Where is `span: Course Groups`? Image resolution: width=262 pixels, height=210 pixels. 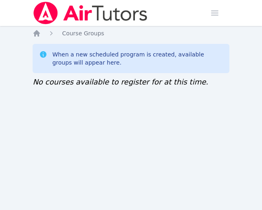
span: Course Groups is located at coordinates (83, 33).